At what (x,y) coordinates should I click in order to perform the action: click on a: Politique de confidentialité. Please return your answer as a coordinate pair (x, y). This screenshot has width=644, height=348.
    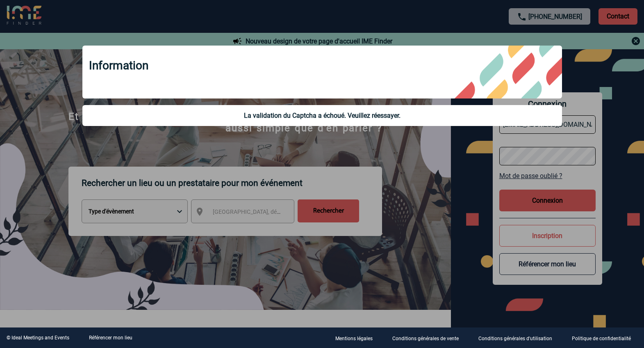
    Looking at the image, I should click on (605, 337).